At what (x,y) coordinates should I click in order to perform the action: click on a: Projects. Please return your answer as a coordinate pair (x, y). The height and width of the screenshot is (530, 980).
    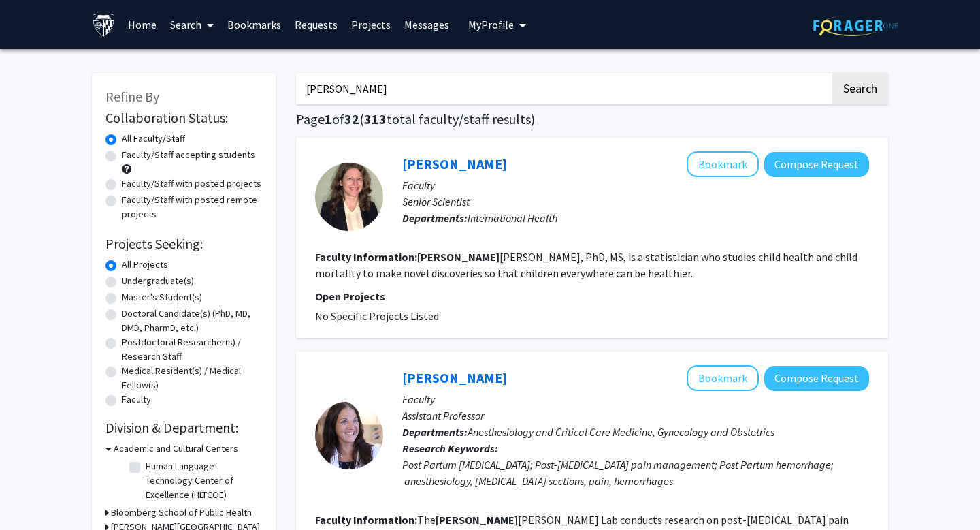
    Looking at the image, I should click on (371, 25).